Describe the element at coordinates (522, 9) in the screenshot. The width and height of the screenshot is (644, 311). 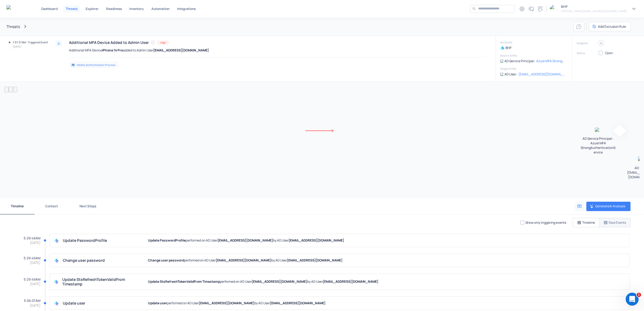
I see `div: Settings` at that location.